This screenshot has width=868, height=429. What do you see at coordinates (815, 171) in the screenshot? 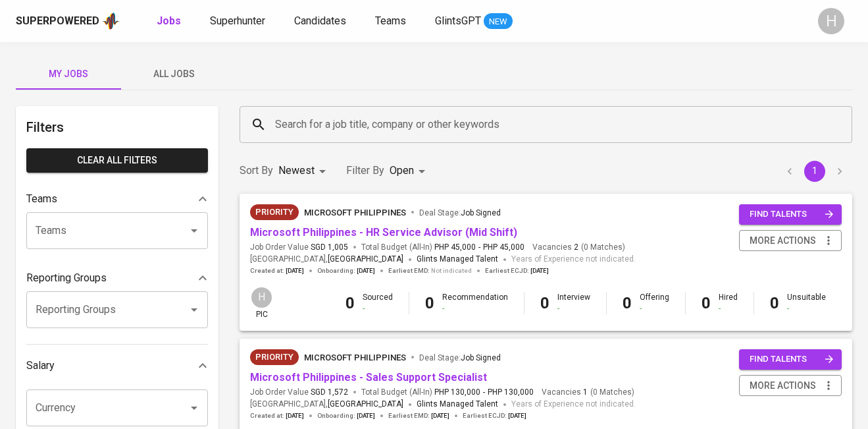
I see `button: page 1` at bounding box center [815, 171].